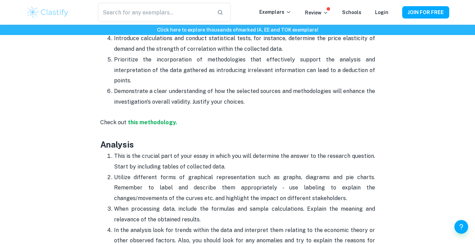  I want to click on img: Clastify logo, so click(48, 12).